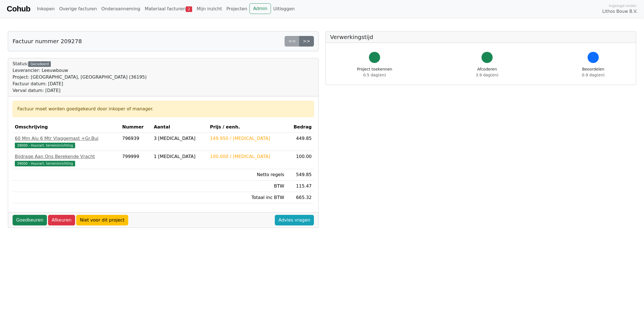 The width and height of the screenshot is (644, 333). What do you see at coordinates (66, 160) in the screenshot?
I see `a: Bijdrage Aan Ons Berekende Vracht39000 - Huurart. terreininrichting` at bounding box center [66, 160].